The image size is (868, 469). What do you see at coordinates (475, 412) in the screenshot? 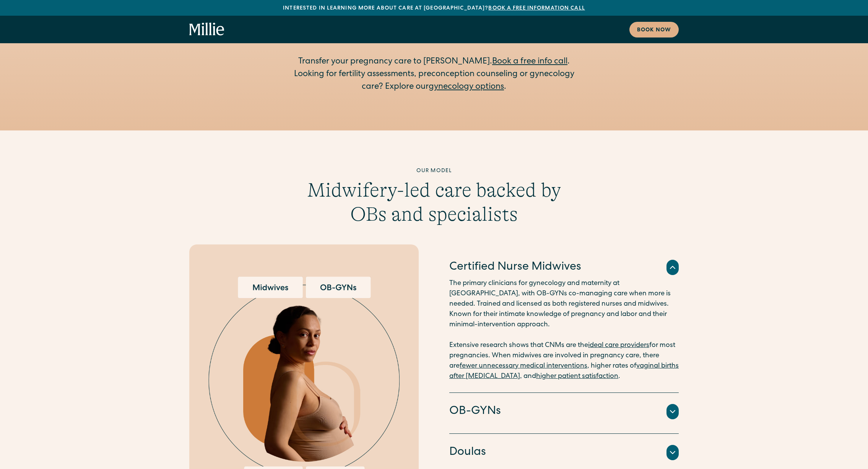
I see `h4: OB-GYNs` at bounding box center [475, 412].